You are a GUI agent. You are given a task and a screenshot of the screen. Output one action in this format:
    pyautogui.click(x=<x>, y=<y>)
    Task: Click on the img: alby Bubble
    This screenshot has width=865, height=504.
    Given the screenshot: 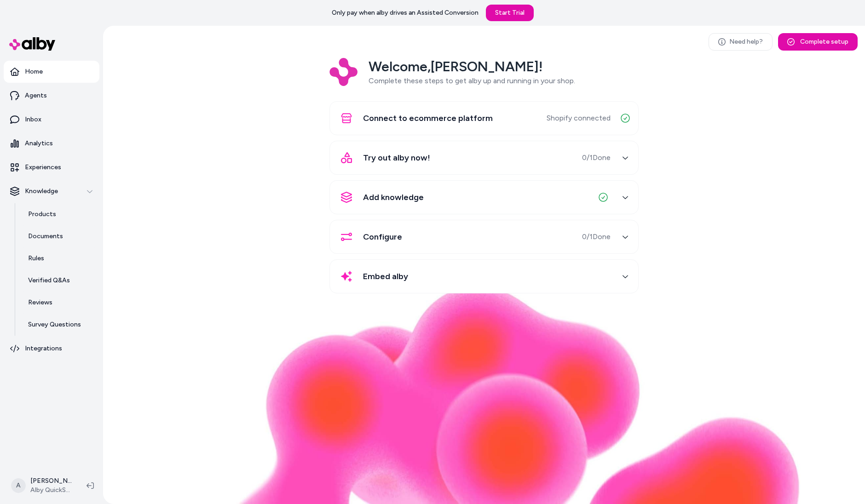 What is the action you would take?
    pyautogui.click(x=484, y=394)
    